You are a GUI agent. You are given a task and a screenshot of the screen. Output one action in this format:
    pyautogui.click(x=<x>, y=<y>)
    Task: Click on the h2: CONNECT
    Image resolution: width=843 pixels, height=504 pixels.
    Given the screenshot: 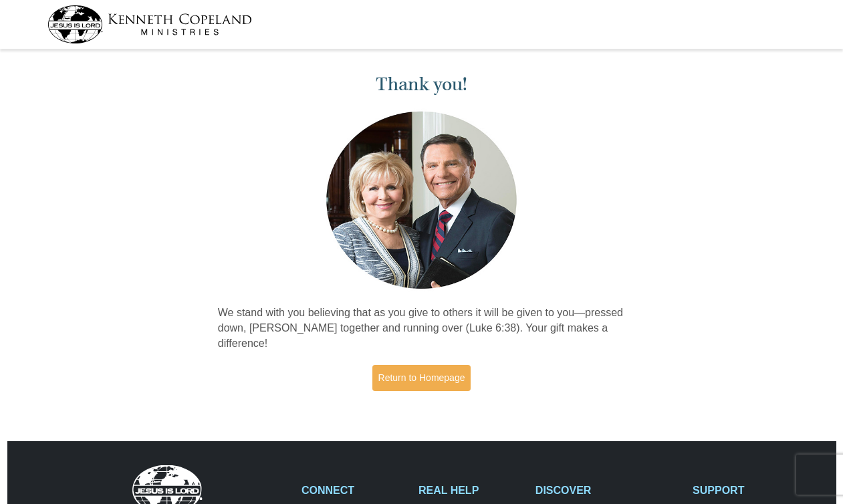 What is the action you would take?
    pyautogui.click(x=353, y=490)
    